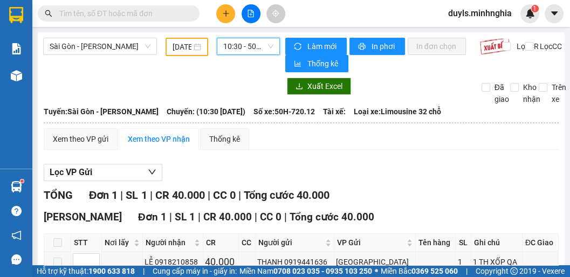 The width and height of the screenshot is (570, 277). Describe the element at coordinates (112, 271) in the screenshot. I see `strong: 1900 633 818` at that location.